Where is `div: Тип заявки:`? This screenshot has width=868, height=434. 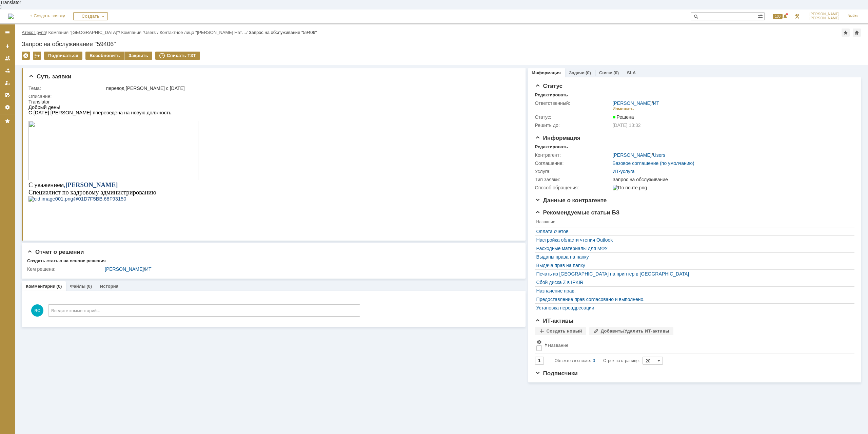 div: Тип заявки: is located at coordinates (573, 180).